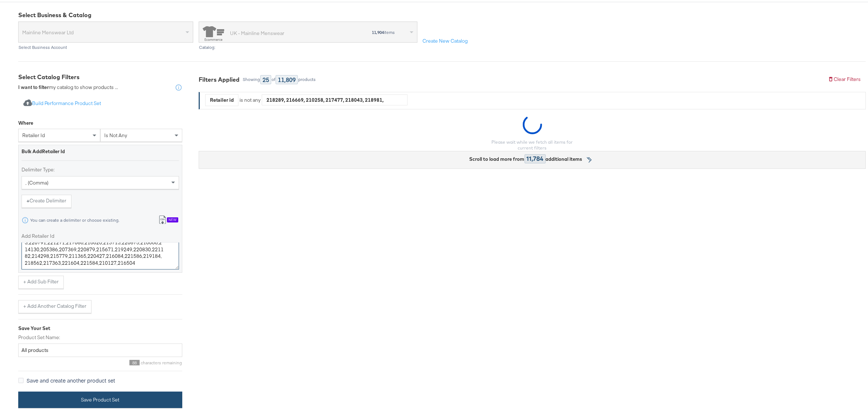 Image resolution: width=868 pixels, height=415 pixels. I want to click on div: Filters Applied, so click(219, 78).